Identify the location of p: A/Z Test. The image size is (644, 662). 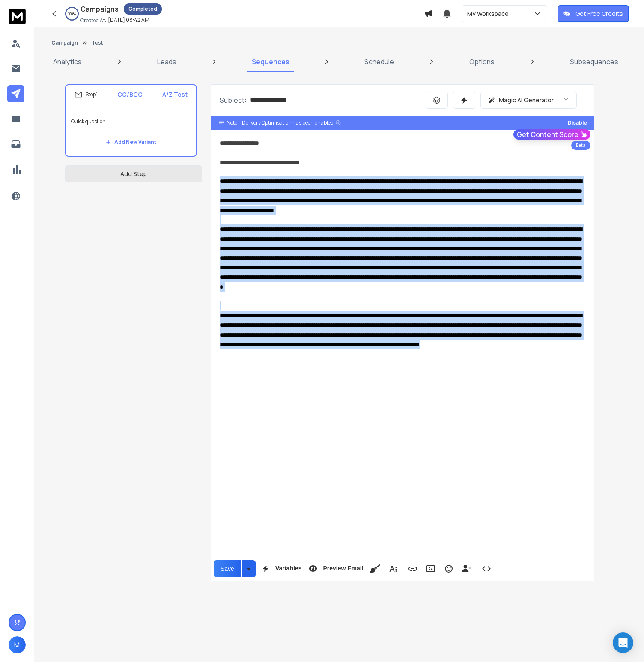
(175, 95).